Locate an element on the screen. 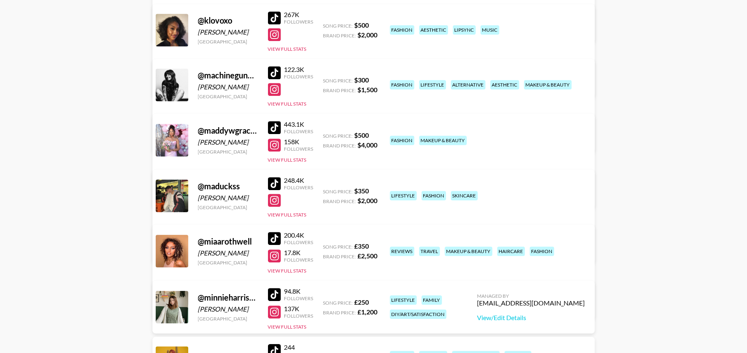 The width and height of the screenshot is (747, 353). strong: £ 250 is located at coordinates (362, 302).